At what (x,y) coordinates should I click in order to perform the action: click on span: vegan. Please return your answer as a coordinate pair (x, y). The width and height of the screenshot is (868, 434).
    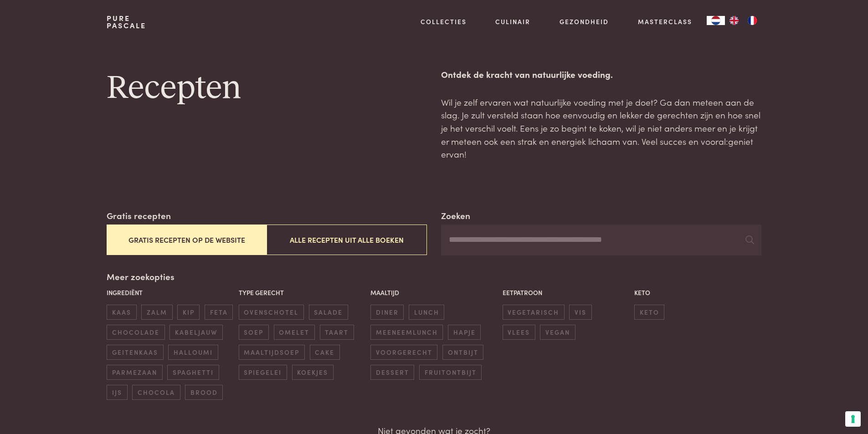
    Looking at the image, I should click on (557, 332).